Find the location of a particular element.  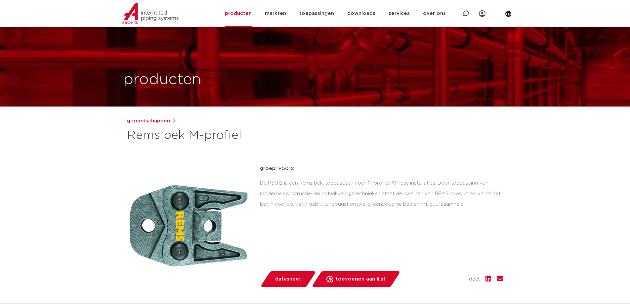

span: deel: is located at coordinates (474, 279).